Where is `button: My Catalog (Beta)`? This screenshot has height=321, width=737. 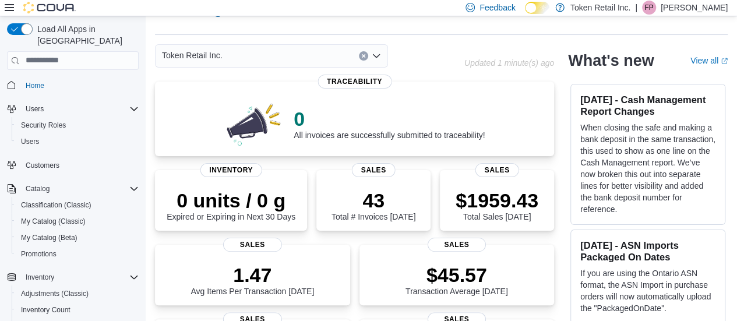
button: My Catalog (Beta) is located at coordinates (77, 238).